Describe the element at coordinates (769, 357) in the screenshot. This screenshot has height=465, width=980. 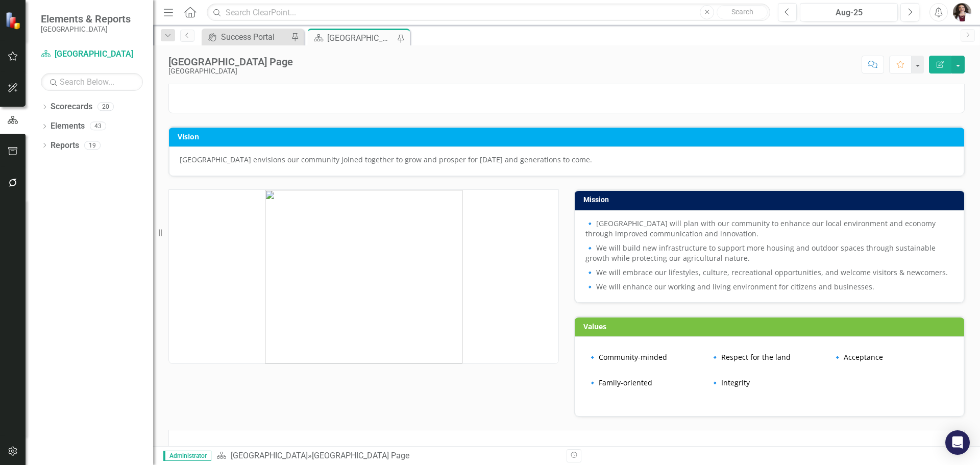
I see `td: 🔹 Respect for the land` at that location.